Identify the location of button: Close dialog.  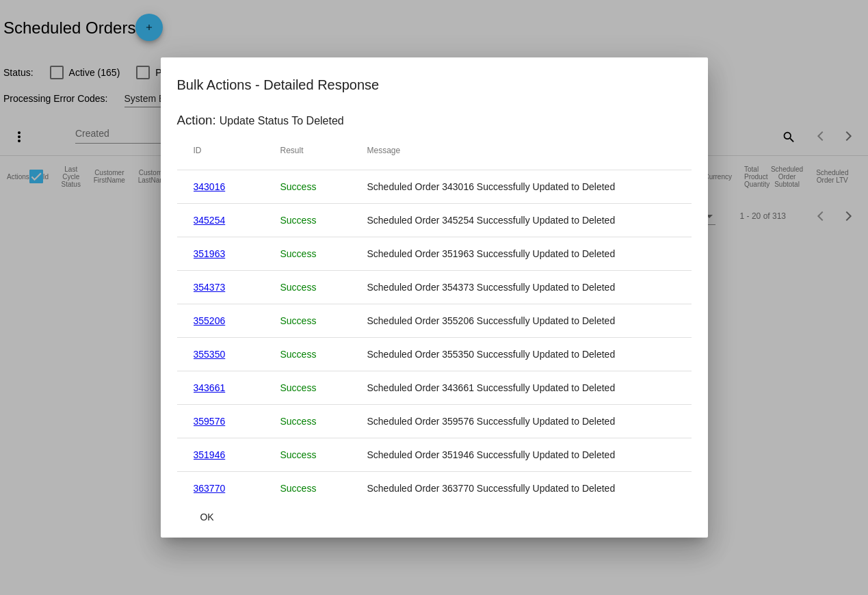
(207, 518).